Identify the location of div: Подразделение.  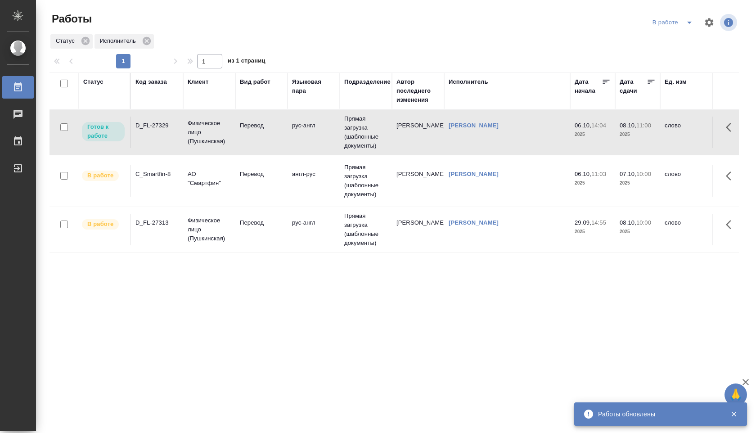
(367, 82).